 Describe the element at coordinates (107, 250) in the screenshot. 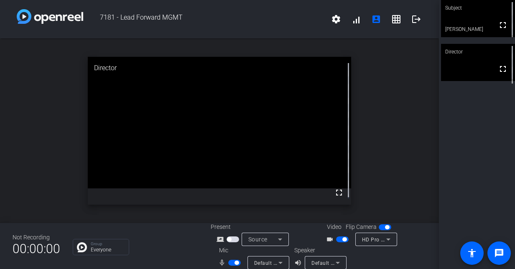

I see `p: Everyone` at that location.